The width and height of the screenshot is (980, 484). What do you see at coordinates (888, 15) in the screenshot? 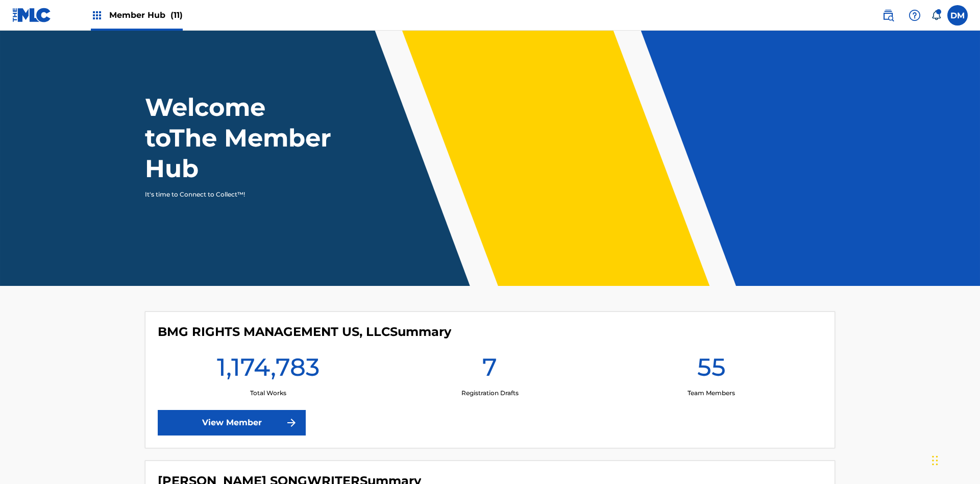
I see `img: search` at bounding box center [888, 15].